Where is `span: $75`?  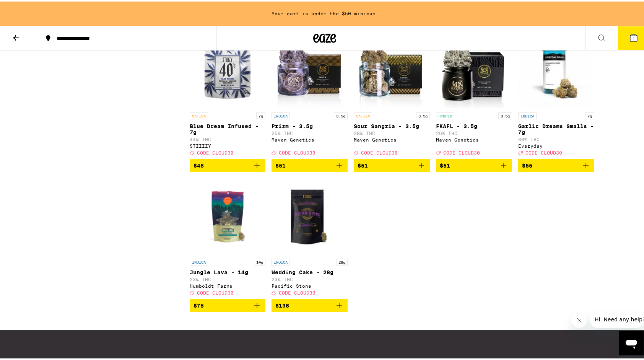
span: $75 is located at coordinates (199, 304).